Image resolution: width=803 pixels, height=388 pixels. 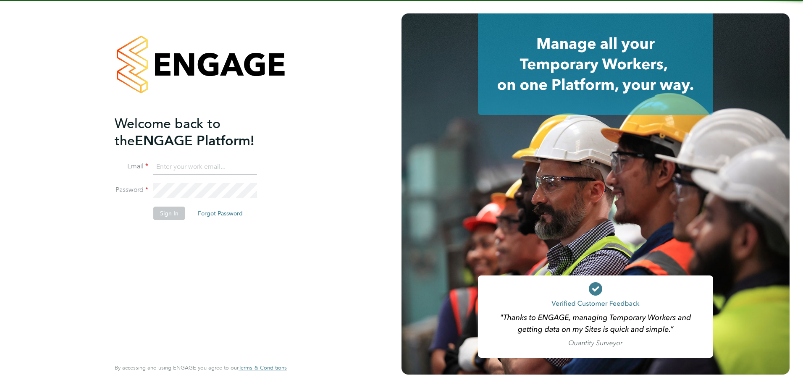 I want to click on span: Welcome back to the, so click(x=168, y=132).